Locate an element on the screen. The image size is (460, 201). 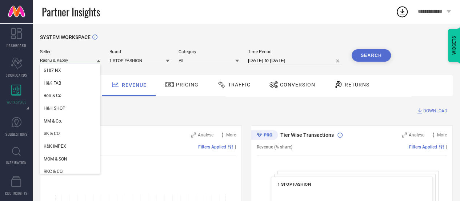
span: SUGGESTIONS is located at coordinates (16, 134).